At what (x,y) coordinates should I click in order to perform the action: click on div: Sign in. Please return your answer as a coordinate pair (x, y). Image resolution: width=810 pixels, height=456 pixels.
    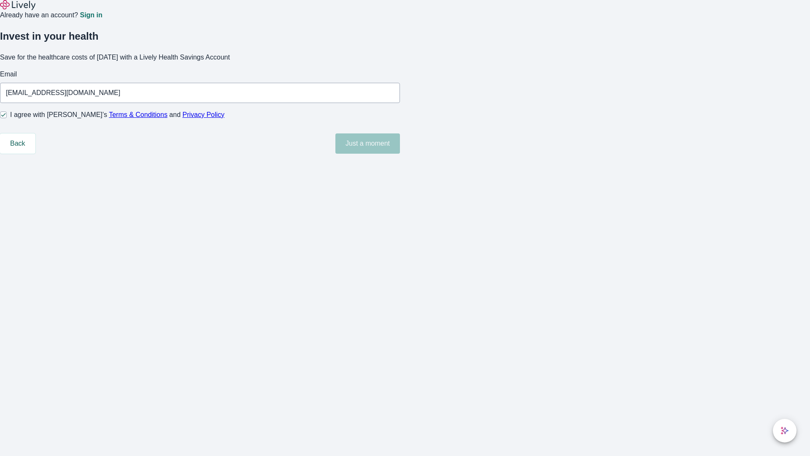
    Looking at the image, I should click on (91, 15).